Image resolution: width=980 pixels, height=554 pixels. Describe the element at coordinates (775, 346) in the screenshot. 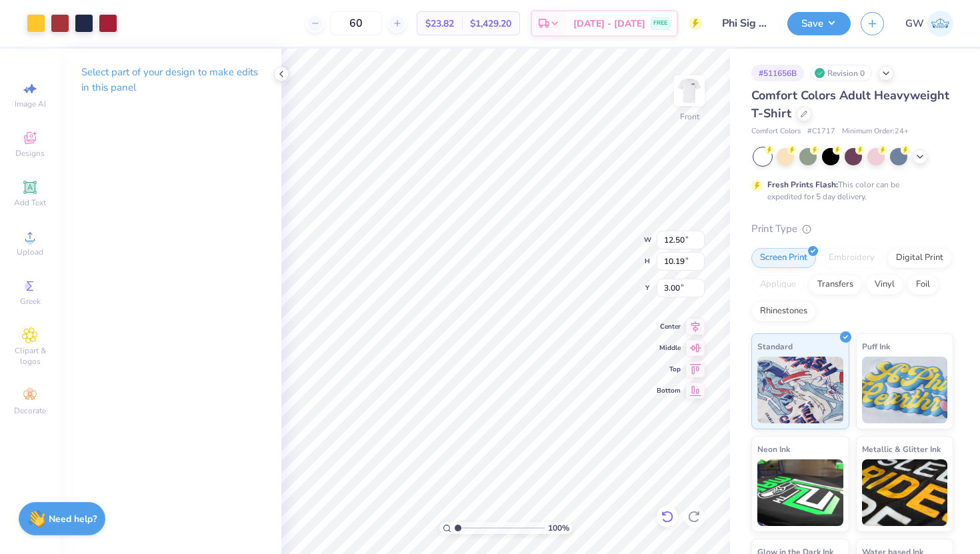

I see `span: Standard` at that location.